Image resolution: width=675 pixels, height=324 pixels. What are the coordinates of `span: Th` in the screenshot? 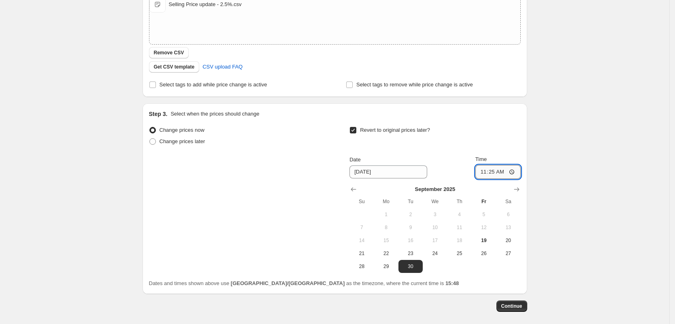 It's located at (459, 201).